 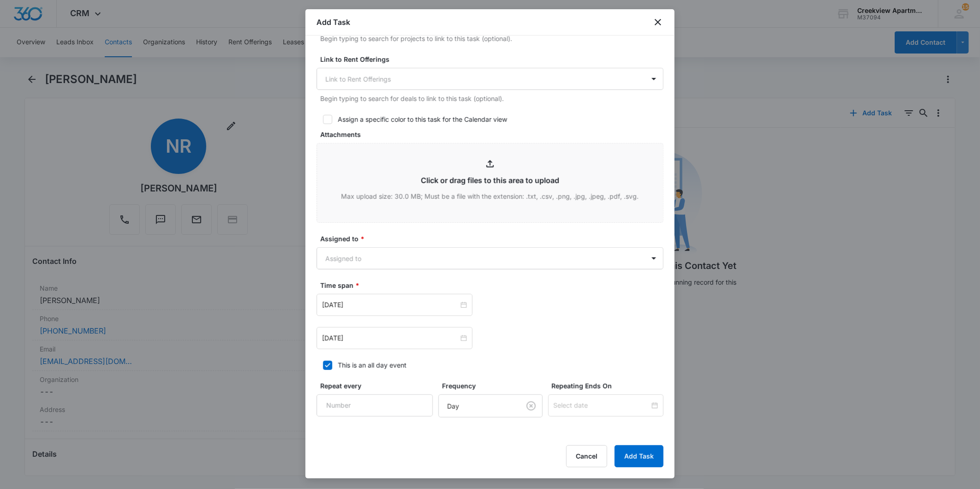 What do you see at coordinates (423, 119) in the screenshot?
I see `div: Assign a specific color to this task for the Calendar view` at bounding box center [423, 119].